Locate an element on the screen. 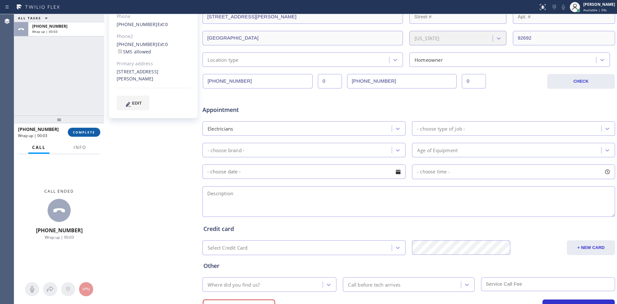 Image resolution: width=617 pixels, height=304 pixels. input: Address is located at coordinates (303, 16).